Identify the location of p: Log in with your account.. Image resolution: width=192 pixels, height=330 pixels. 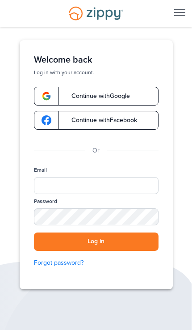
(96, 73).